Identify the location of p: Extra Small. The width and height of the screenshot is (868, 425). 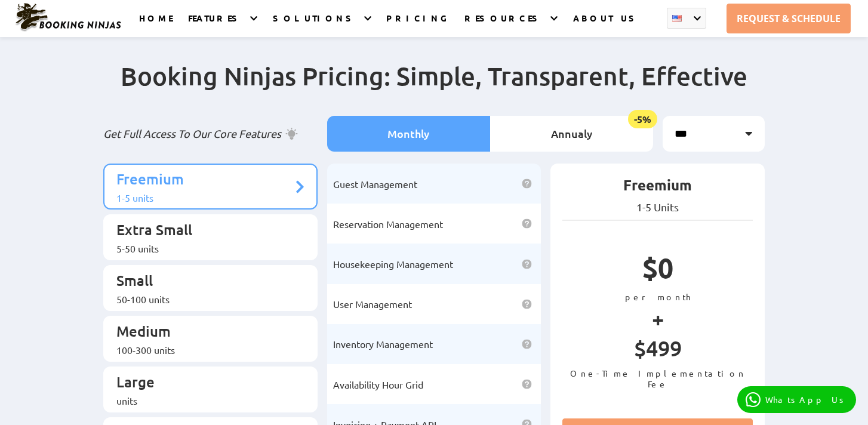
(204, 231).